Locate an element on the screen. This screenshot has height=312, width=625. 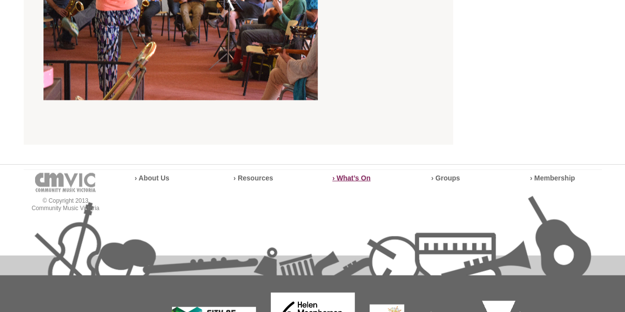
a: › What’s On is located at coordinates (351, 178).